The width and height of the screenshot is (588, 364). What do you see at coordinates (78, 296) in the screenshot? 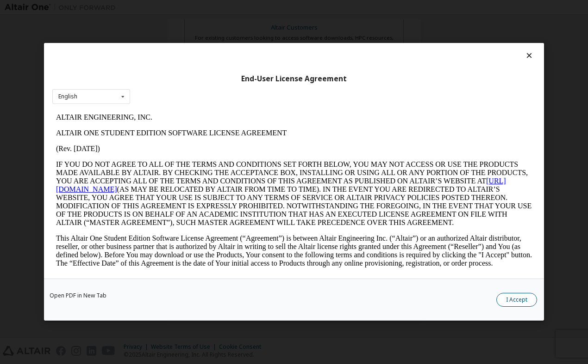
I see `a: Open PDF in New Tab` at bounding box center [78, 296].